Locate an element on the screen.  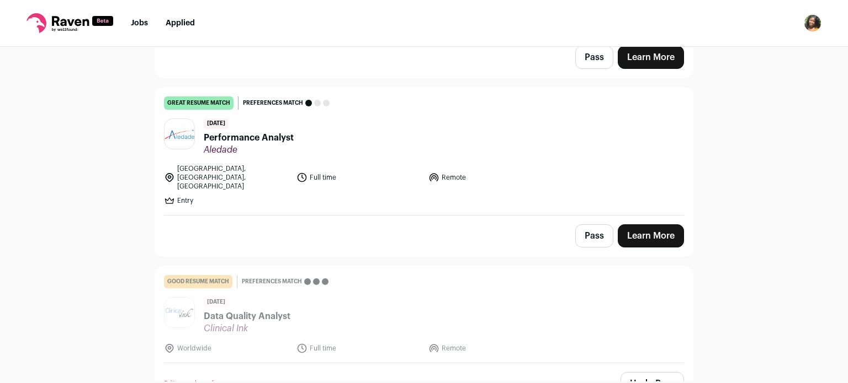
li: Entry is located at coordinates (227, 201).